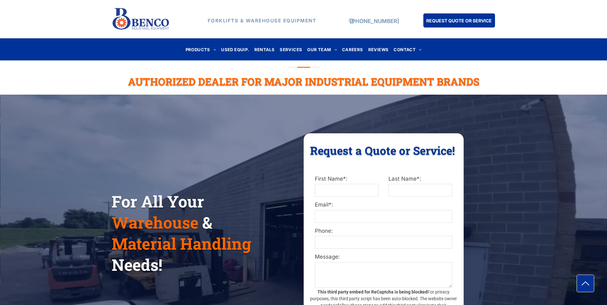 This screenshot has height=305, width=607. I want to click on strong: FORKLIFTS & WAREHOUSE EQUIPMENT, so click(262, 20).